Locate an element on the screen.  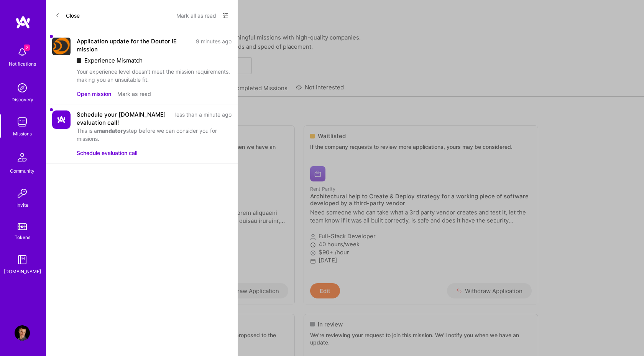
button: Mark all as read is located at coordinates (196, 15).